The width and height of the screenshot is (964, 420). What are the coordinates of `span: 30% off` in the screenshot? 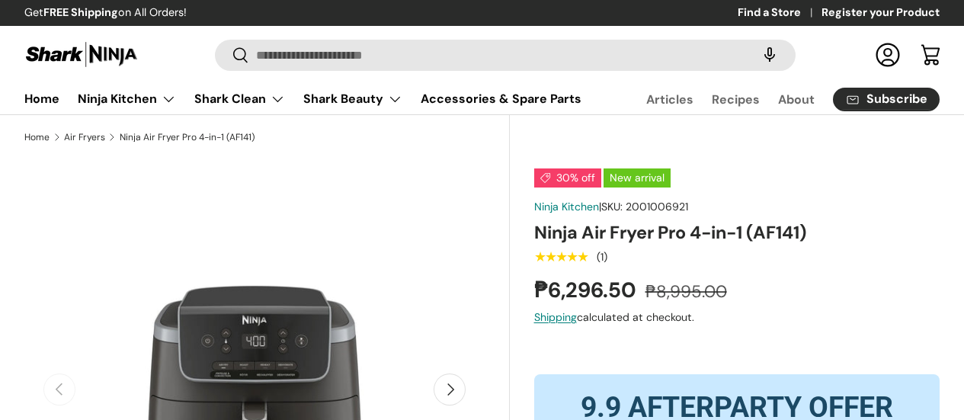 It's located at (568, 178).